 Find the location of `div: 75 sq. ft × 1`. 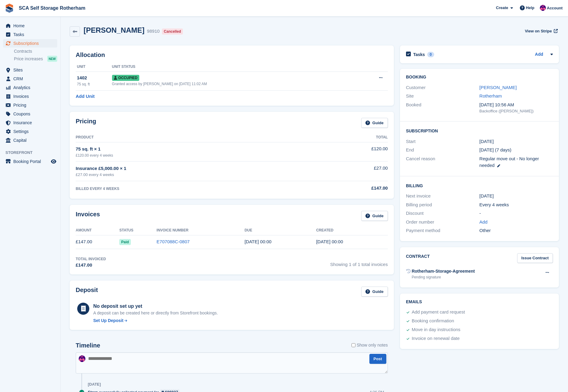

div: 75 sq. ft × 1 is located at coordinates (193, 149).